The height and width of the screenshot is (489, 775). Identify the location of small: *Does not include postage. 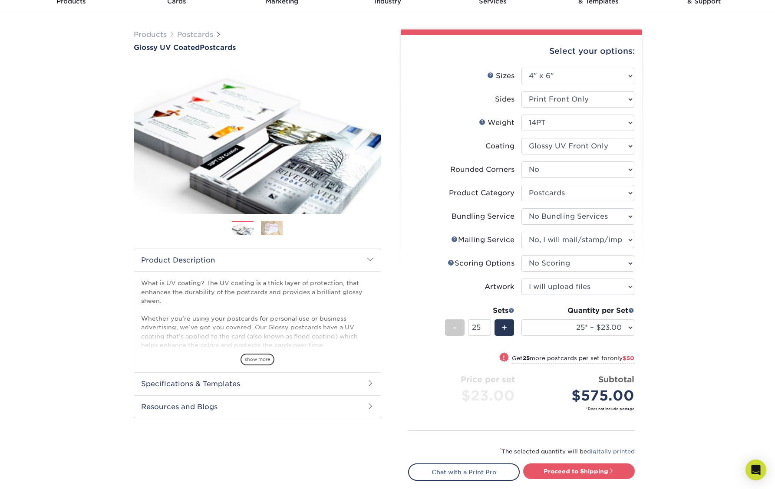
(524, 409).